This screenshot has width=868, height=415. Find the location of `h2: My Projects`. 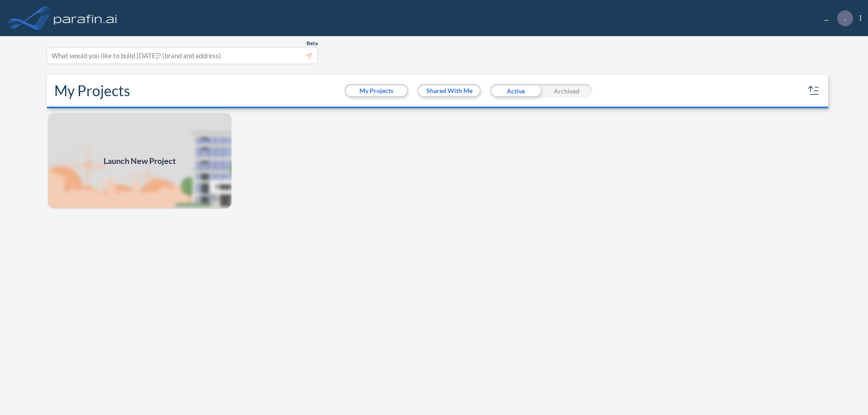

h2: My Projects is located at coordinates (92, 91).